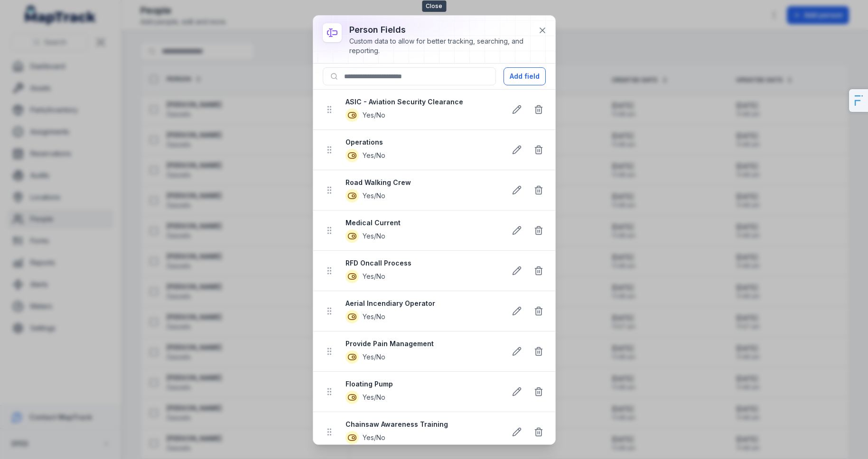 Image resolution: width=868 pixels, height=459 pixels. What do you see at coordinates (440, 30) in the screenshot?
I see `h3: person fields` at bounding box center [440, 30].